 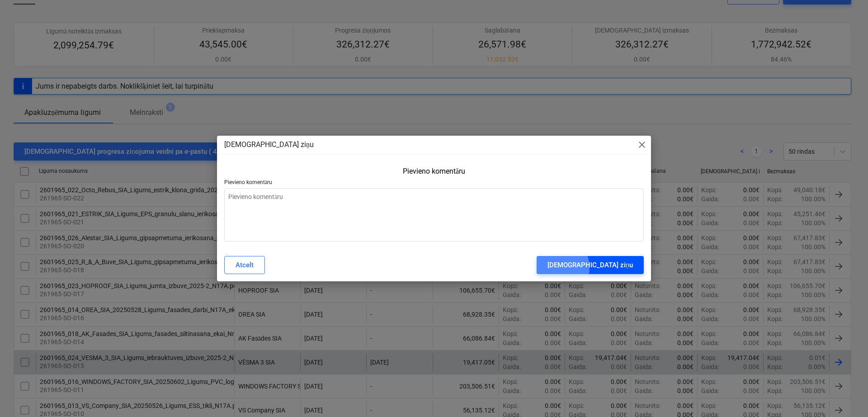 I want to click on p: Pievieno komentāru, so click(x=434, y=184).